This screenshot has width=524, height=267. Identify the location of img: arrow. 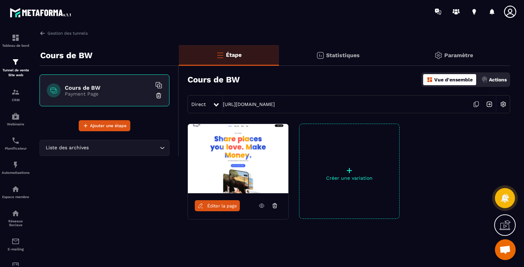
(43, 33).